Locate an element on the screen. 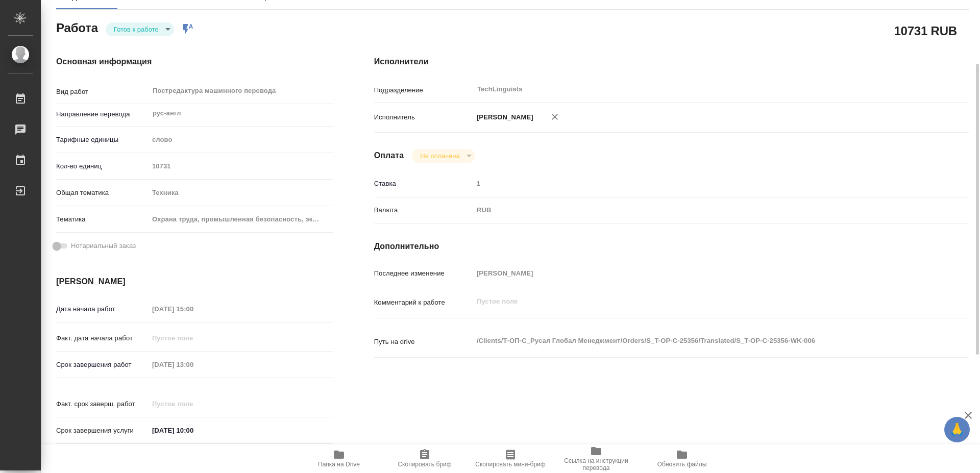  p: Срок завершения услуги is located at coordinates (102, 431).